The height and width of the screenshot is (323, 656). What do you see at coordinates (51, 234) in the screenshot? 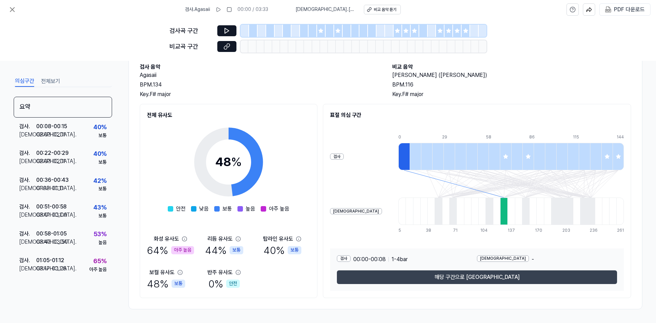
I see `div: 00:58 - 01:05` at bounding box center [51, 234].